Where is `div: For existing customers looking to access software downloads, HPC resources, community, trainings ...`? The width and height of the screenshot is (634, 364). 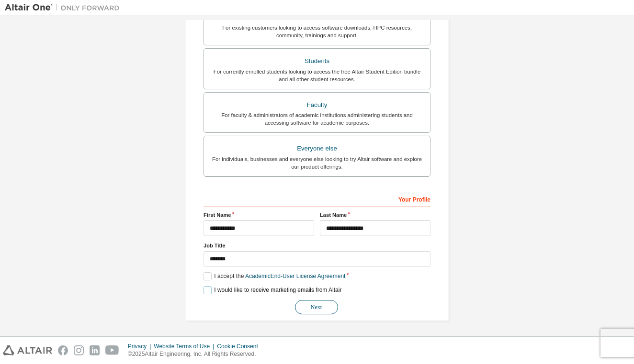
div: For existing customers looking to access software downloads, HPC resources, community, trainings ... is located at coordinates (317, 32).